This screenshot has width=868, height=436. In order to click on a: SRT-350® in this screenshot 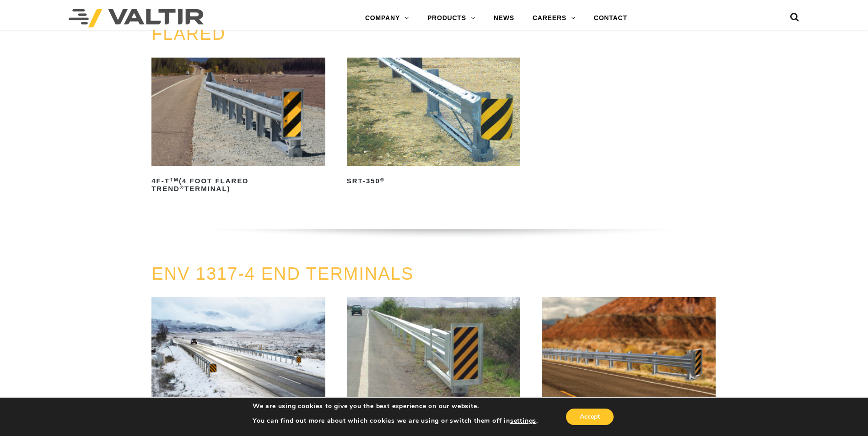, I will do `click(434, 123)`.